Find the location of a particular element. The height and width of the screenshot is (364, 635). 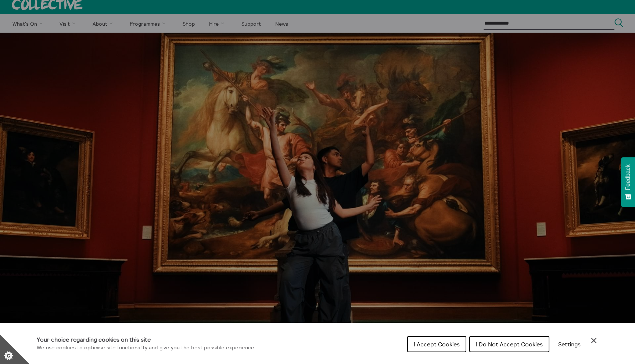

span: Settings is located at coordinates (569, 344).